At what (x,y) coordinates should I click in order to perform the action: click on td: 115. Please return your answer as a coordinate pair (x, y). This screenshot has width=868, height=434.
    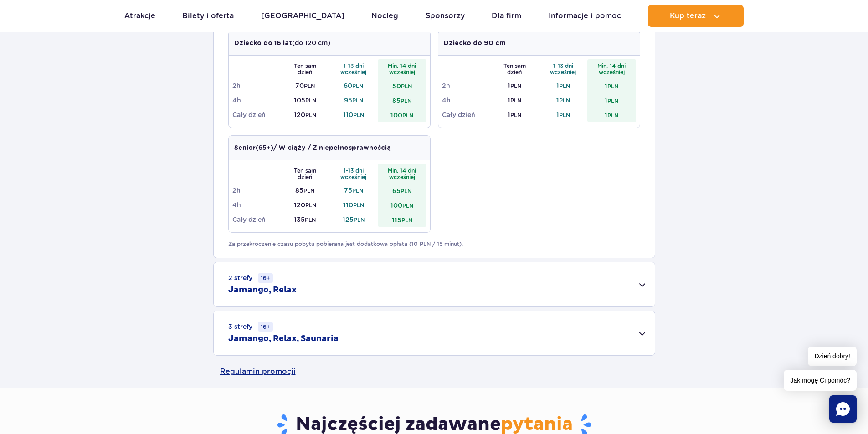
    Looking at the image, I should click on (402, 220).